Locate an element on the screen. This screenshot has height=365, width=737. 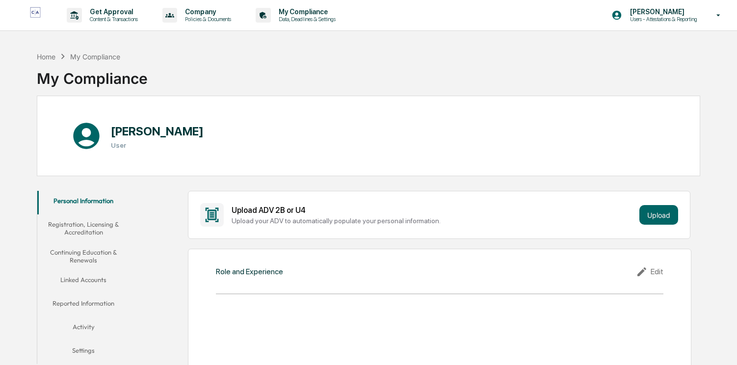
p: Content & Transactions is located at coordinates (112, 19).